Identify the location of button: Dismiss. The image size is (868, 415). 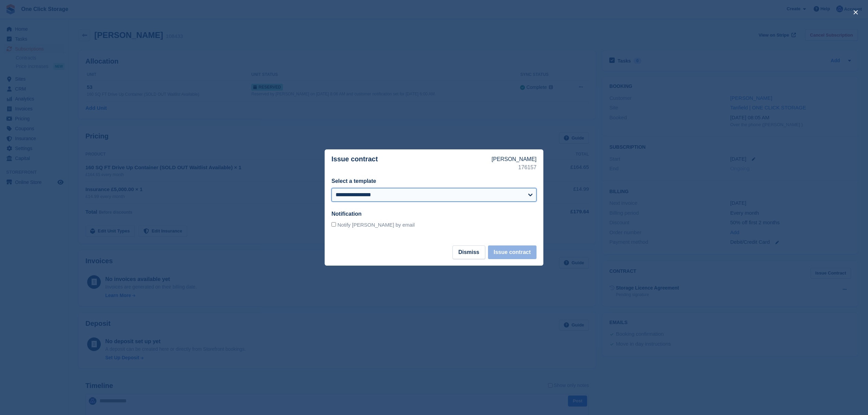
(468, 252).